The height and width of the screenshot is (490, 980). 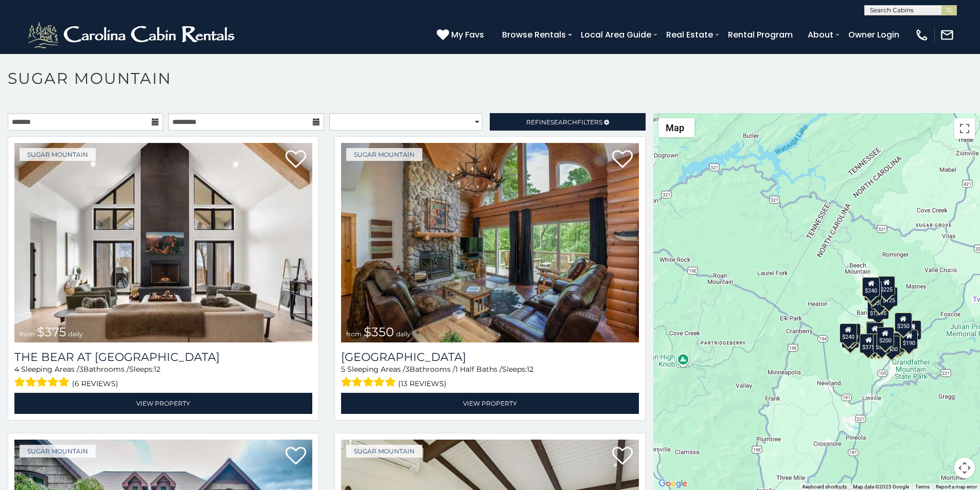 I want to click on span: 4, so click(x=16, y=369).